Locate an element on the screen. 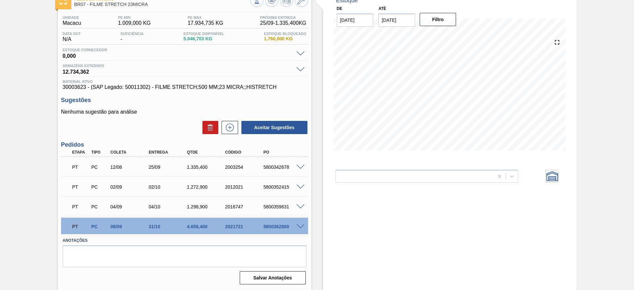 The image size is (634, 290). span: Estoque Bloqueado is located at coordinates (285, 34).